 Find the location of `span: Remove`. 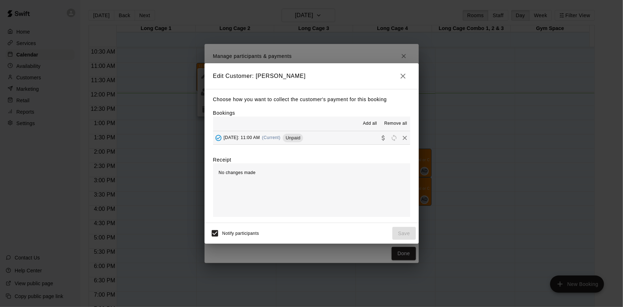

span: Remove is located at coordinates (405, 137).